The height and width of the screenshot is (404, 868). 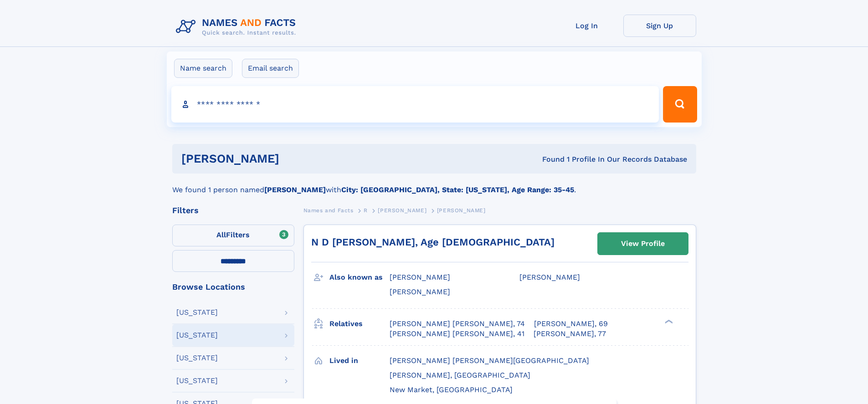 What do you see at coordinates (643, 244) in the screenshot?
I see `div: View Profile` at bounding box center [643, 244].